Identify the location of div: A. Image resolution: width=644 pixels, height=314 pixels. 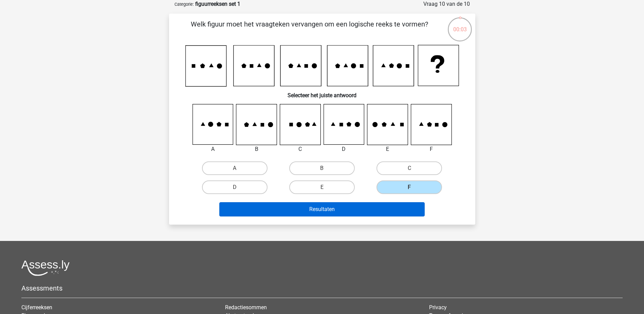
(212, 150).